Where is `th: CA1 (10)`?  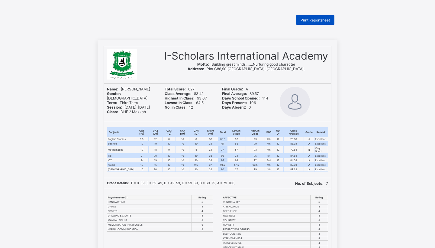 th: CA1 (10) is located at coordinates (142, 132).